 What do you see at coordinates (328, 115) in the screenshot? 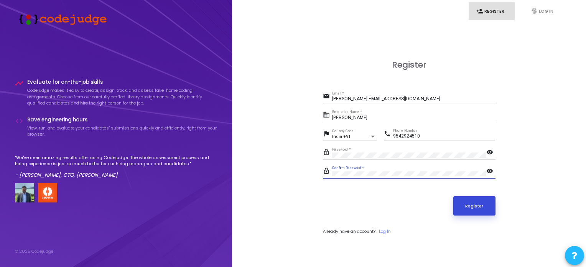
I see `mat-icon: business` at bounding box center [328, 115].